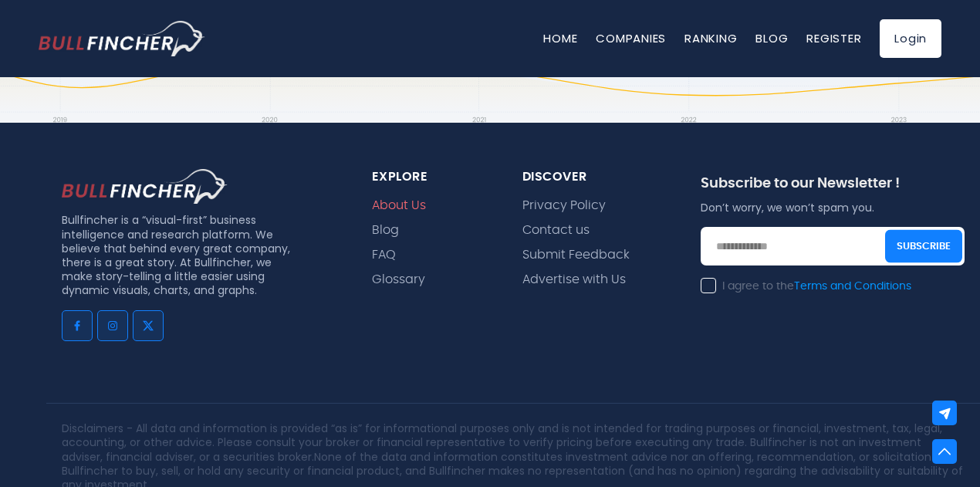 The height and width of the screenshot is (487, 980). I want to click on a: Go to instagram, so click(113, 326).